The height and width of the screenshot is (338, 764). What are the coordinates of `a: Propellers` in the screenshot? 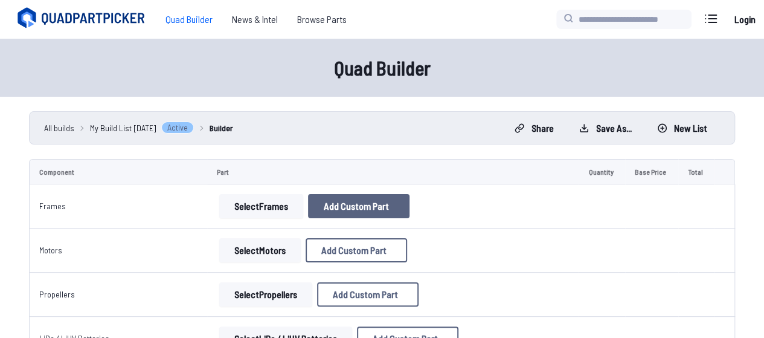 It's located at (57, 294).